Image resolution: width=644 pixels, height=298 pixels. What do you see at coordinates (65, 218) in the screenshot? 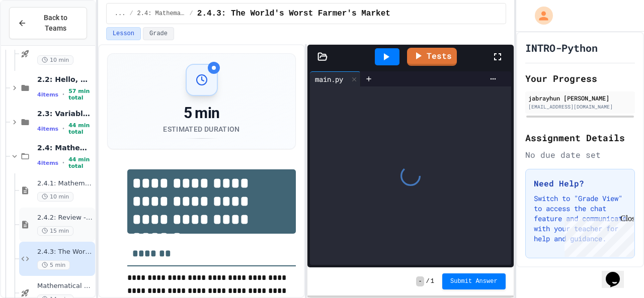
I see `span: 2.4.2: Review - Mathematical Operators` at bounding box center [65, 218].